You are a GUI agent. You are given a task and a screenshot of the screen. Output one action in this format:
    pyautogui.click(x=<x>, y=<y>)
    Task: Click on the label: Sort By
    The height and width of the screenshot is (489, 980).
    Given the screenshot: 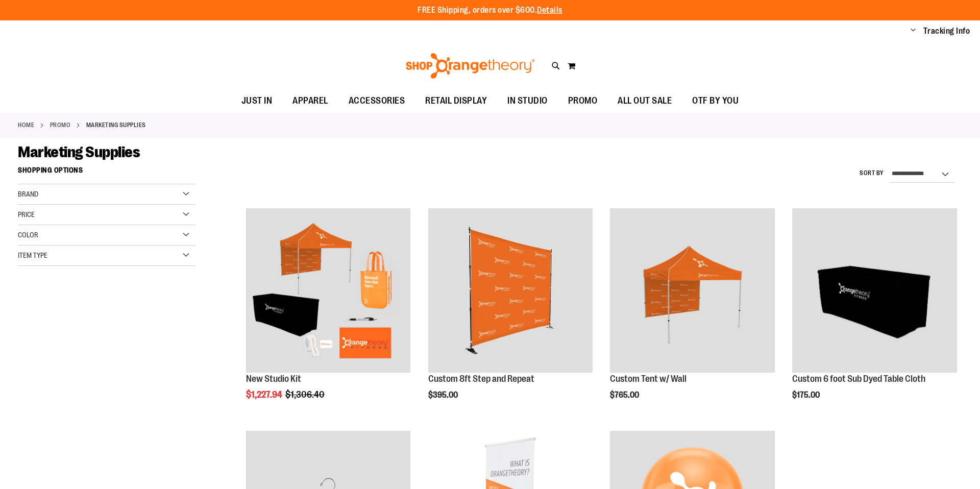 What is the action you would take?
    pyautogui.click(x=872, y=173)
    